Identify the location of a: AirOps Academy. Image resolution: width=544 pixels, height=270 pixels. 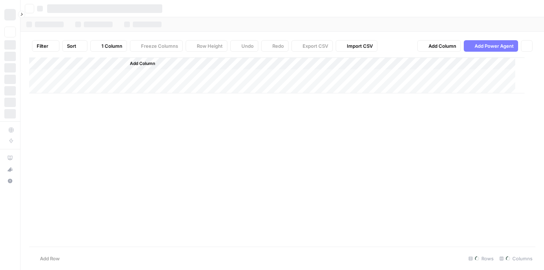
(10, 158).